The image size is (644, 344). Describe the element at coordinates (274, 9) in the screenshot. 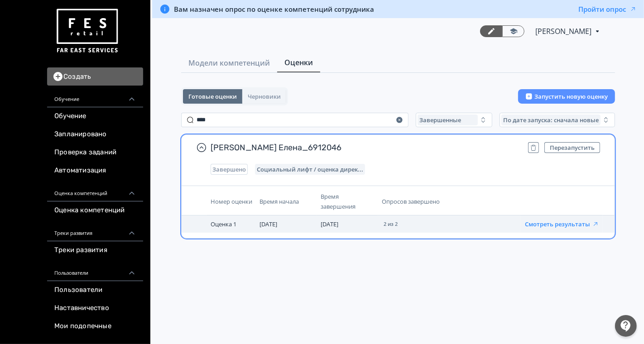

I see `span: Вам назначен опрос по оценке компетенций сотрудника` at that location.